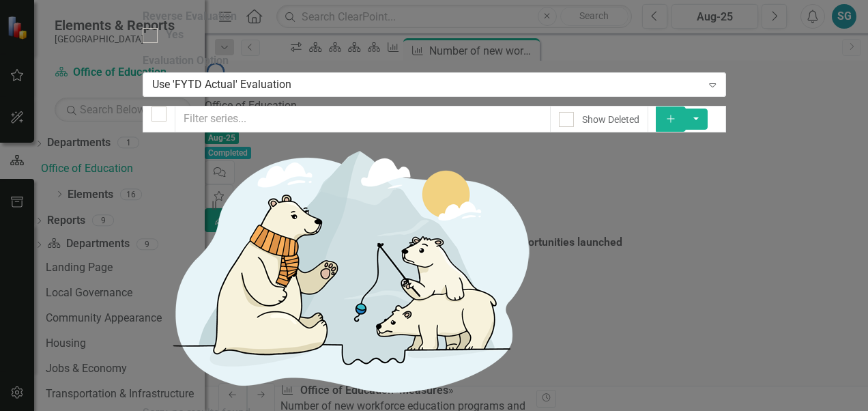  Describe the element at coordinates (611, 119) in the screenshot. I see `div: Show Deleted` at that location.